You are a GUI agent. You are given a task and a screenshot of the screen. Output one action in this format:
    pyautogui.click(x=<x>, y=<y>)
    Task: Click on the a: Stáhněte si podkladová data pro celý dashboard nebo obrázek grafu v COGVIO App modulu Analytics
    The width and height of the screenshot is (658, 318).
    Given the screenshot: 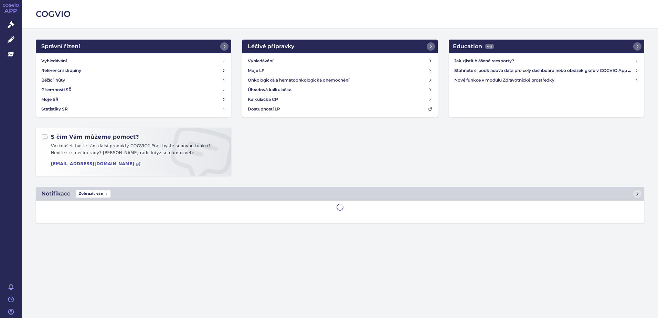 What is the action you would take?
    pyautogui.click(x=547, y=71)
    